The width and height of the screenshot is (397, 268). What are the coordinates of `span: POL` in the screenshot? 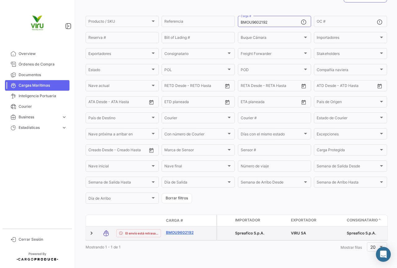 It's located at (196, 70).